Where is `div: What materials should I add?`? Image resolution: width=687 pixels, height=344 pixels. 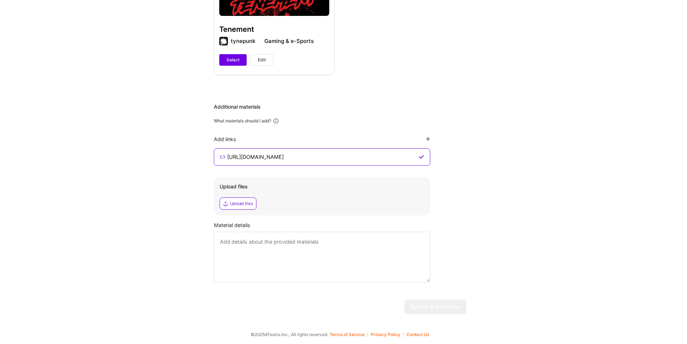 div: What materials should I add? is located at coordinates (242, 121).